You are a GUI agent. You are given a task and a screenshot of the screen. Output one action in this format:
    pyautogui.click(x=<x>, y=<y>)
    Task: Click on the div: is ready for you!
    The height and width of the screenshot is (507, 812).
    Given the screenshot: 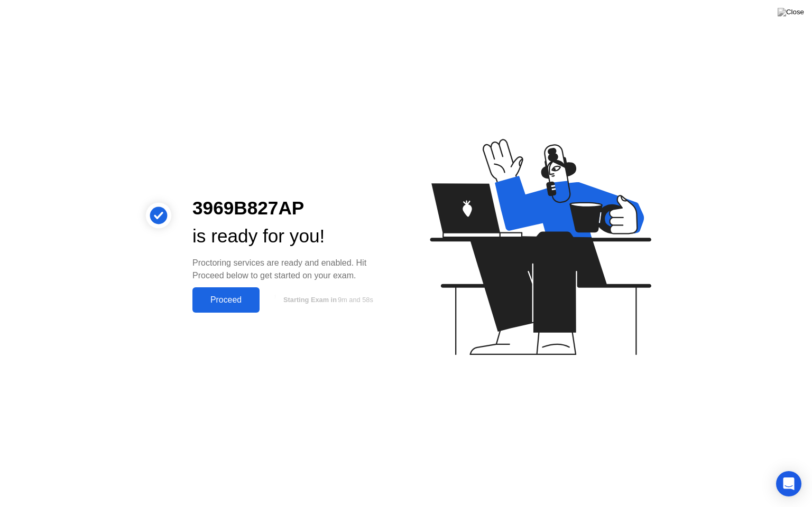 What is the action you would take?
    pyautogui.click(x=291, y=236)
    